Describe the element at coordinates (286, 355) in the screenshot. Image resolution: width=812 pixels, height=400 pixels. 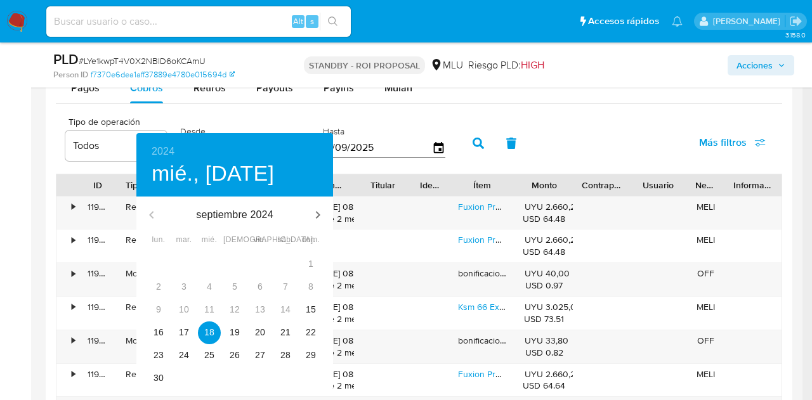
I see `p: 28` at that location.